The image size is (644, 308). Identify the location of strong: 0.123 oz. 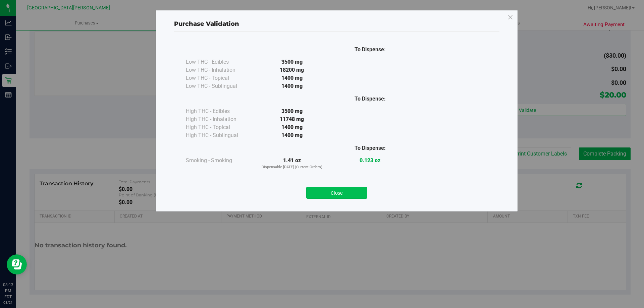
(370, 160).